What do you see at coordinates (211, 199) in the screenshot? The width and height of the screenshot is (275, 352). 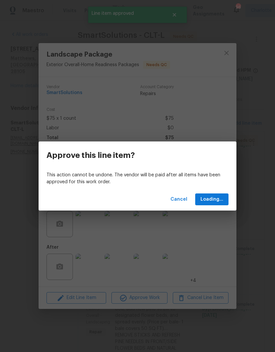 I see `button: Loading...` at bounding box center [211, 199].